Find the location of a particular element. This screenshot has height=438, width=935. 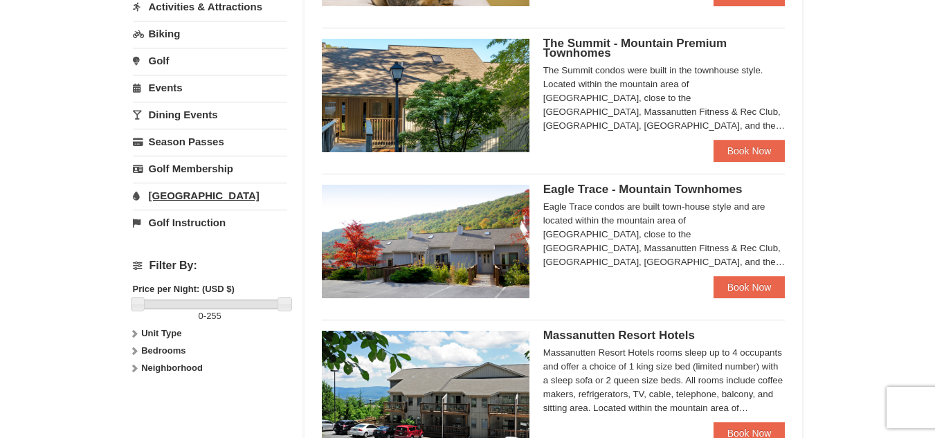

h4: Filter By: is located at coordinates (210, 266).